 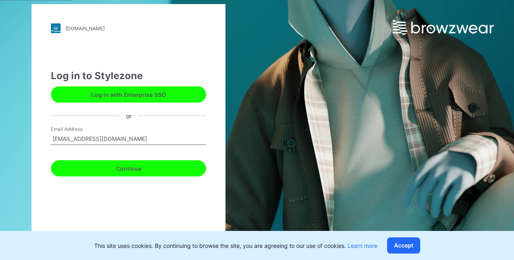 What do you see at coordinates (404, 246) in the screenshot?
I see `button: Accept` at bounding box center [404, 246].